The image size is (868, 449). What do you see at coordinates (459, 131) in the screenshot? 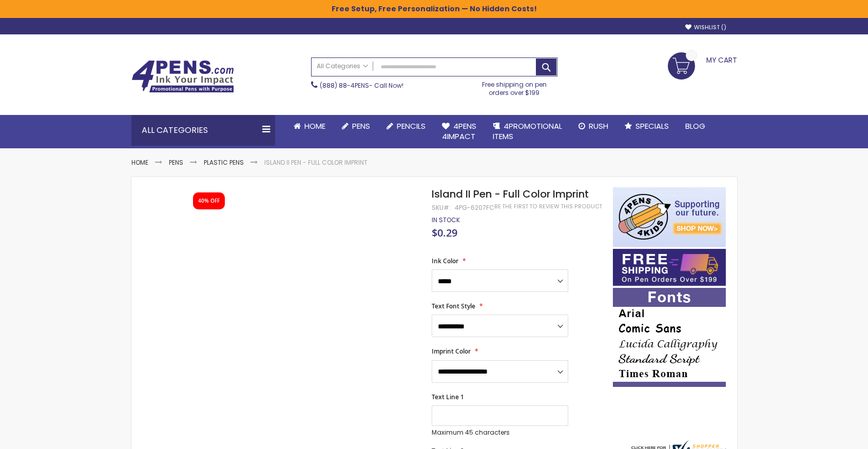
I see `span: 4Pens 4impact` at bounding box center [459, 131].